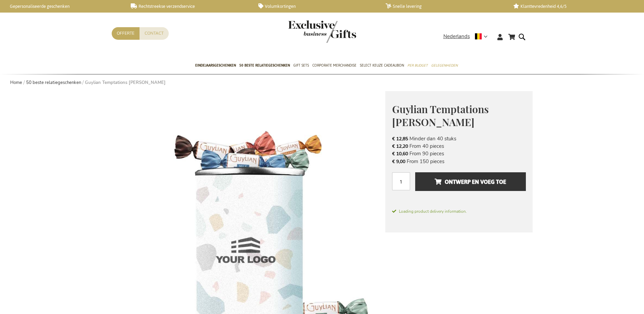 This screenshot has height=314, width=644. What do you see at coordinates (417, 65) in the screenshot?
I see `span: Per Budget` at bounding box center [417, 65].